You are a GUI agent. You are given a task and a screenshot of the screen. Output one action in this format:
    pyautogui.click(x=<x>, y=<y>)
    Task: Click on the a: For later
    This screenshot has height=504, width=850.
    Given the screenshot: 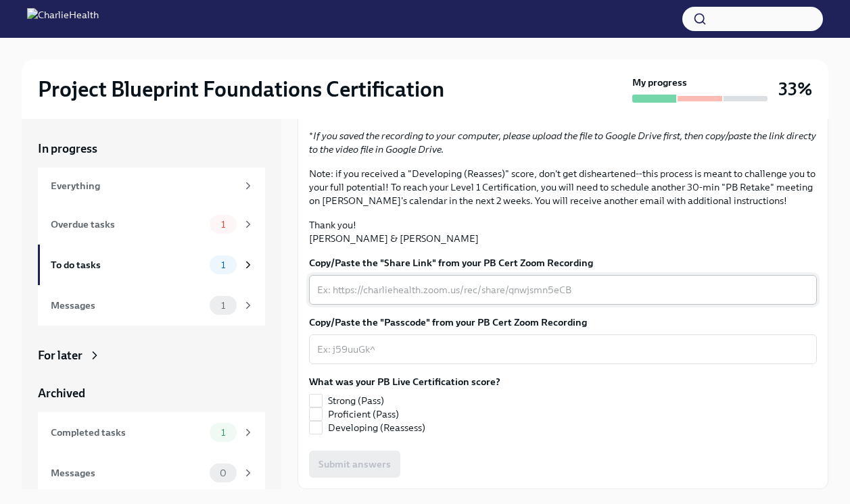 What is the action you would take?
    pyautogui.click(x=152, y=356)
    